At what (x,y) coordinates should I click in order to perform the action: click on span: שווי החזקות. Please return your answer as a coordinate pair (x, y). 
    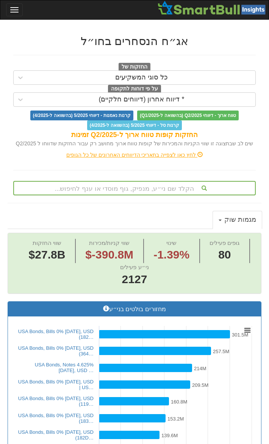
    Looking at the image, I should click on (47, 243).